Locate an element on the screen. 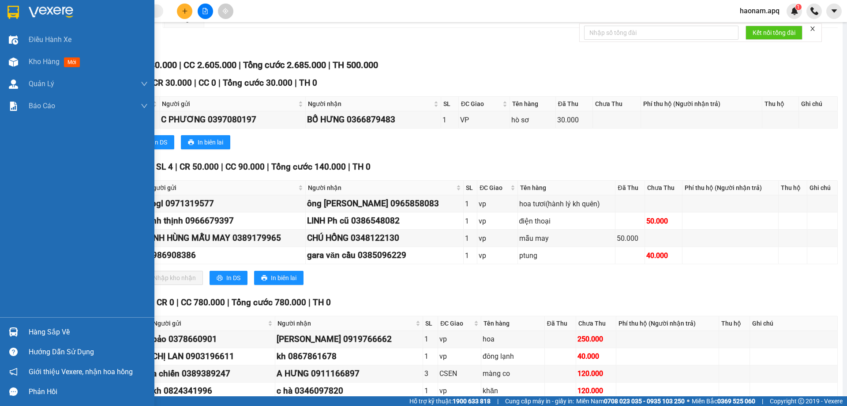 This screenshot has width=847, height=406. div: hò sơ is located at coordinates (533, 120).